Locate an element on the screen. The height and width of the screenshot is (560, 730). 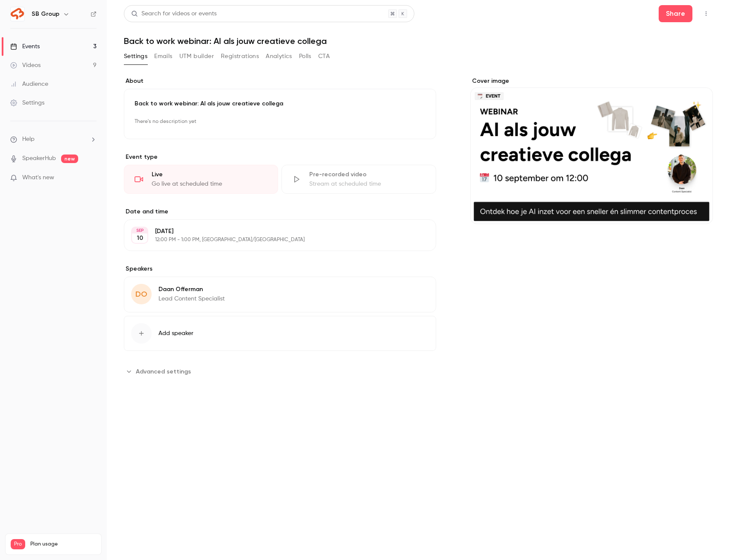
button: Polls is located at coordinates (305, 56).